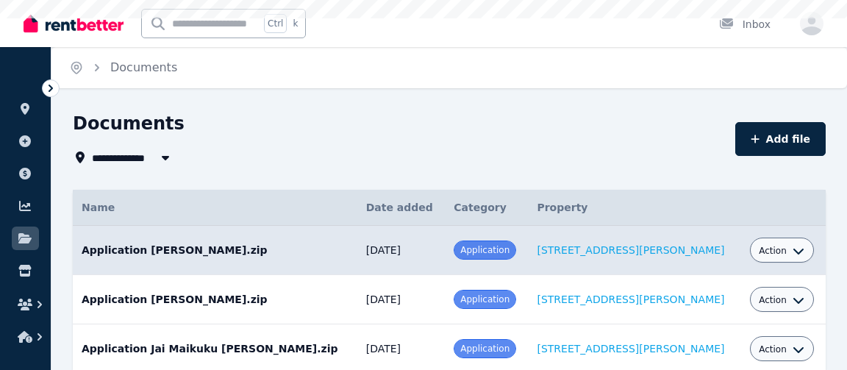  I want to click on a: Documents, so click(143, 67).